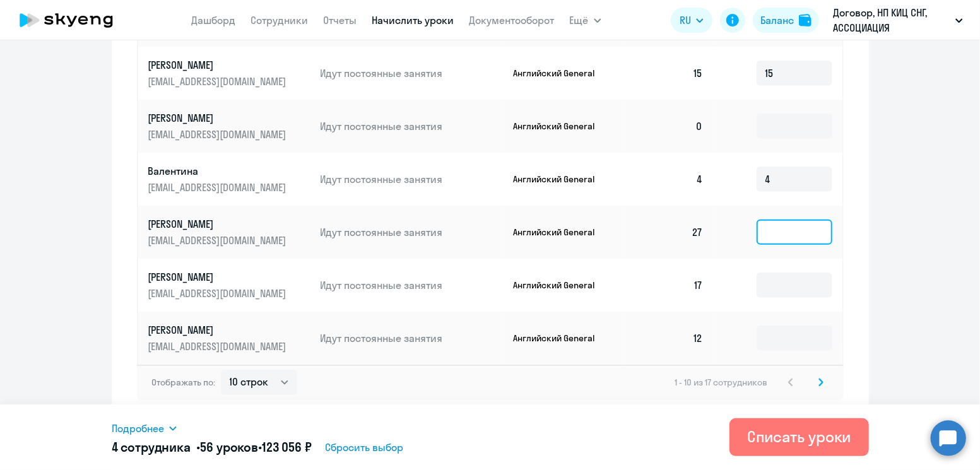 The width and height of the screenshot is (980, 470). Describe the element at coordinates (211, 447) in the screenshot. I see `h5: 4 сотрудника • •` at that location.